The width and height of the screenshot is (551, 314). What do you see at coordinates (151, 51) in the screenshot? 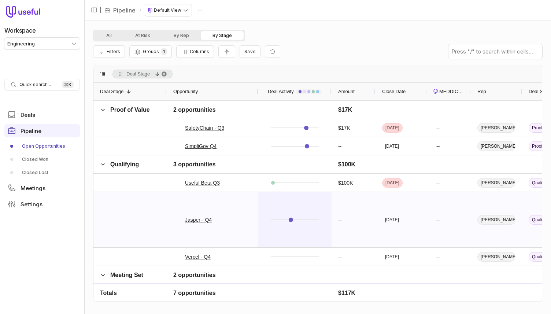
I see `span: Groups` at bounding box center [151, 51].